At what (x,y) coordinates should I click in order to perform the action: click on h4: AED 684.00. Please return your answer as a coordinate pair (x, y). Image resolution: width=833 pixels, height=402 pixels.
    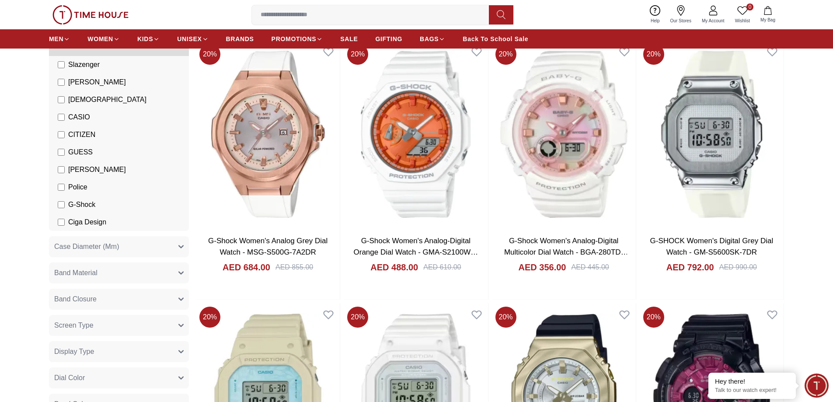
    Looking at the image, I should click on (246, 267).